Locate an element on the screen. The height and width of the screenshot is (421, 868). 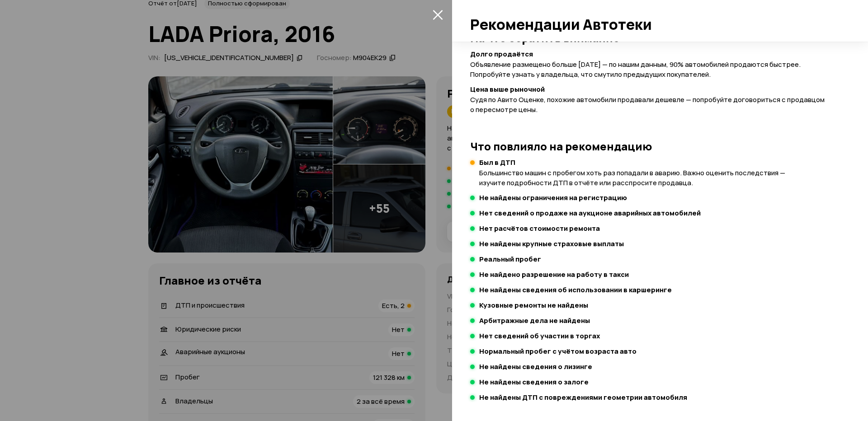
h4: Не найдены ДТП с повреждениями геометрии автомобиля is located at coordinates (583, 397).